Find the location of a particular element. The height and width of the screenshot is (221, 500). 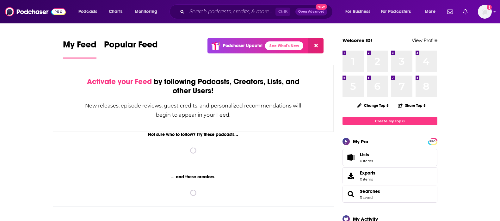

button: Show profile menu is located at coordinates (485, 12).